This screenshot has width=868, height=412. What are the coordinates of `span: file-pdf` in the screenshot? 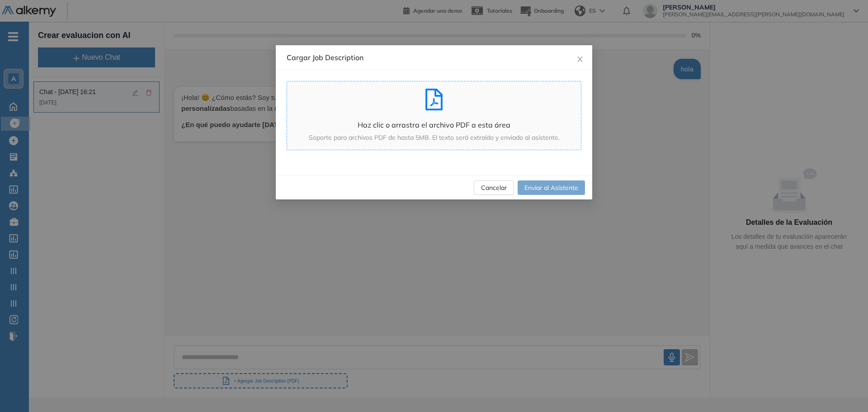 It's located at (434, 99).